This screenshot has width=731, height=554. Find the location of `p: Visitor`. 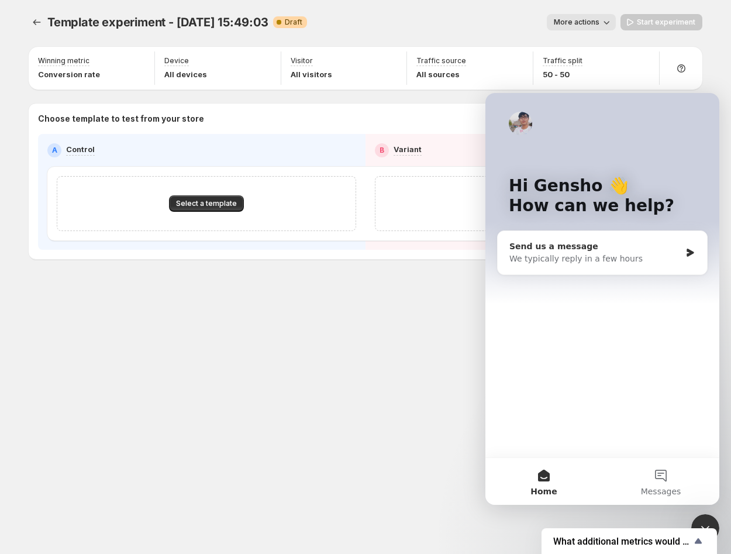

p: Visitor is located at coordinates (302, 61).